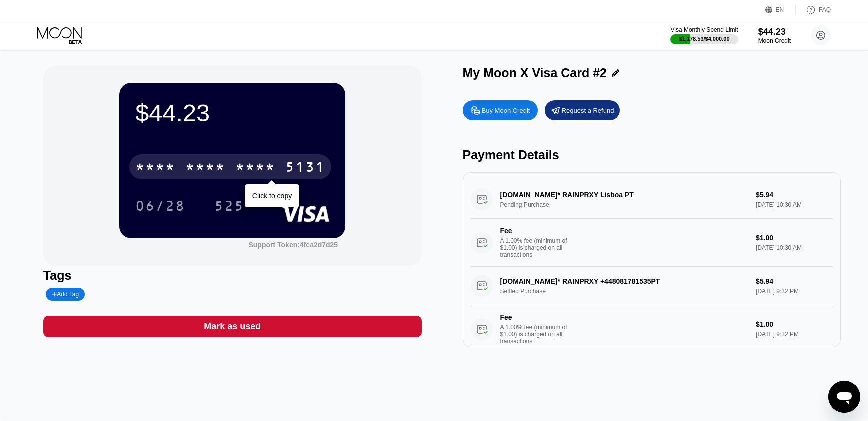  What do you see at coordinates (704, 39) in the screenshot?
I see `div: $1,178.53 / $4,000.00` at bounding box center [704, 39].